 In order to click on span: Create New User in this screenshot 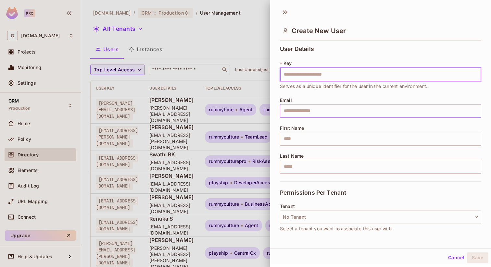, I will do `click(318, 31)`.